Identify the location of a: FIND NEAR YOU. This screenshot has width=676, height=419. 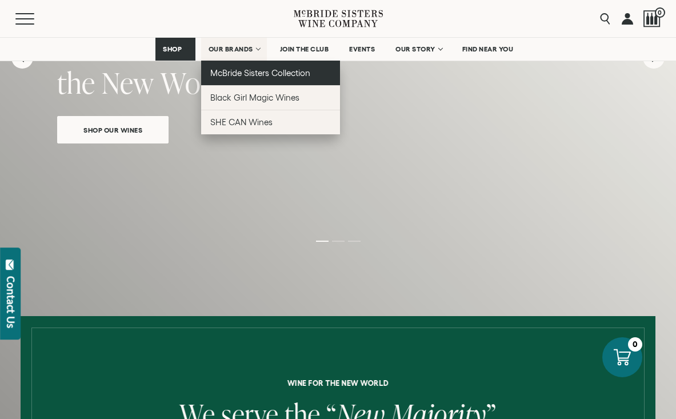
(488, 49).